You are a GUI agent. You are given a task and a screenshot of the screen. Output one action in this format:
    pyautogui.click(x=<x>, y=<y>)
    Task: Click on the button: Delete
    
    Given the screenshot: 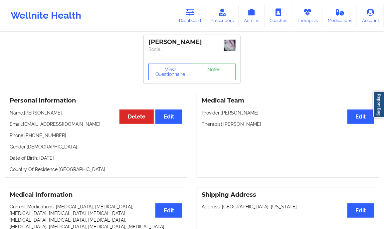 What is the action you would take?
    pyautogui.click(x=136, y=117)
    